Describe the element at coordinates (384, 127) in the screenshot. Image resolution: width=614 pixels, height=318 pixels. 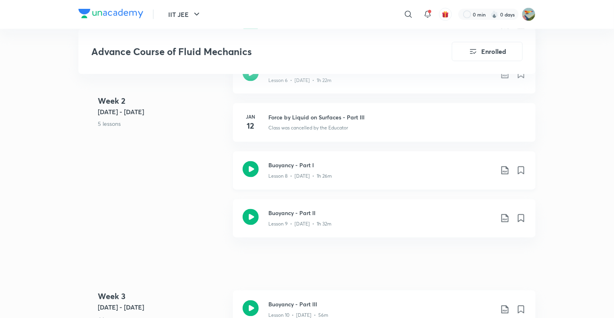
I see `a: Jan12Force by Liquid on Surfaces - Part IIIClass was cancelled by the Educator` at that location.